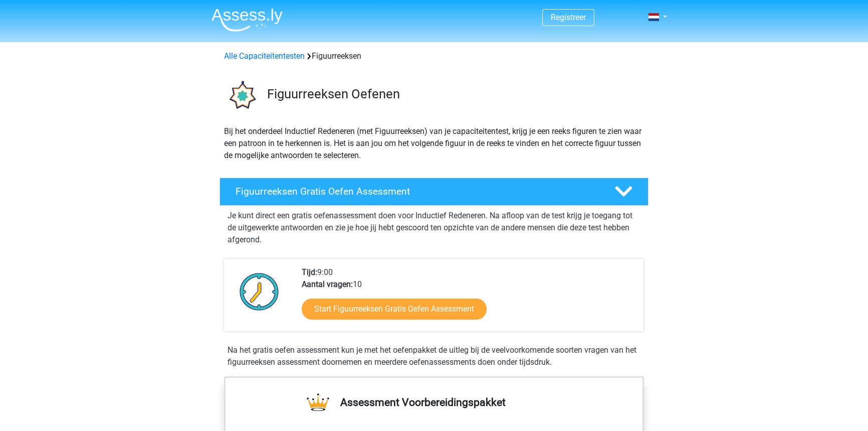 The height and width of the screenshot is (431, 868). What do you see at coordinates (434, 356) in the screenshot?
I see `div: Na het gratis oefen assessment kun je met het oefenpakket de uitleg bij de veelvoorkomende soorte...` at bounding box center [434, 356].